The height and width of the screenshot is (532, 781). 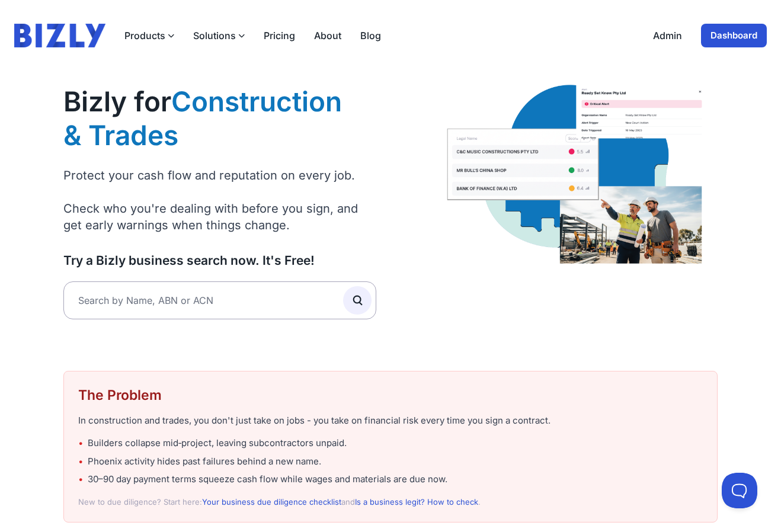 What do you see at coordinates (279, 36) in the screenshot?
I see `a: Pricing` at bounding box center [279, 36].